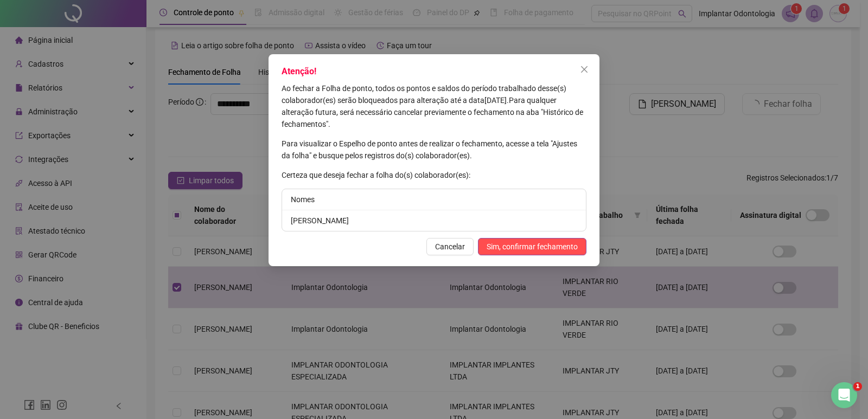 Image resolution: width=868 pixels, height=419 pixels. I want to click on span: Para visualizar o Espelho de ponto antes de realizar o fechamento, acesse a tela "Ajustes da folh..., so click(429, 150).